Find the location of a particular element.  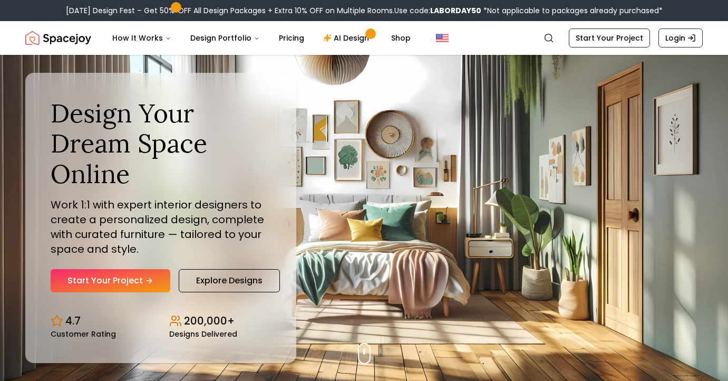

small: Customer Rating is located at coordinates (83, 334).